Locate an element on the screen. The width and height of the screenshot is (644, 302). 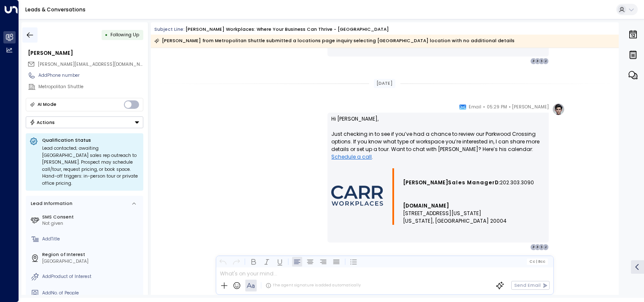
span: Email is located at coordinates (474, 107).